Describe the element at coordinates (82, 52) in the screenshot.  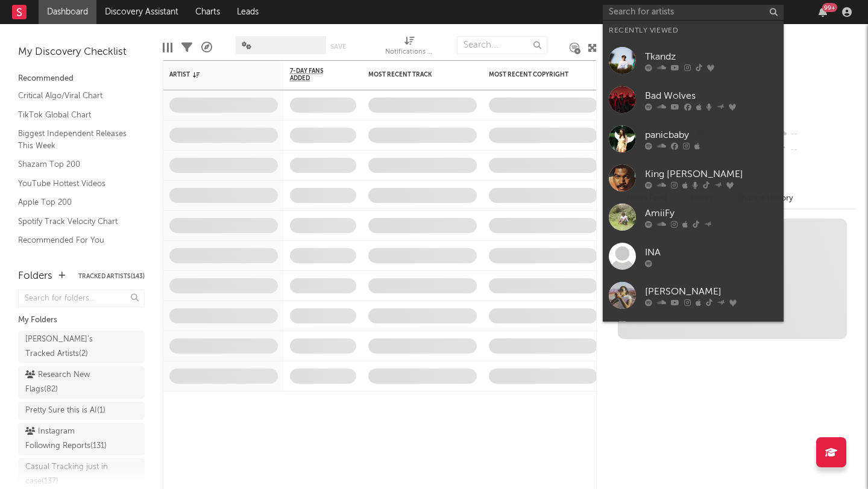
I see `div: My Discovery Checklist` at that location.